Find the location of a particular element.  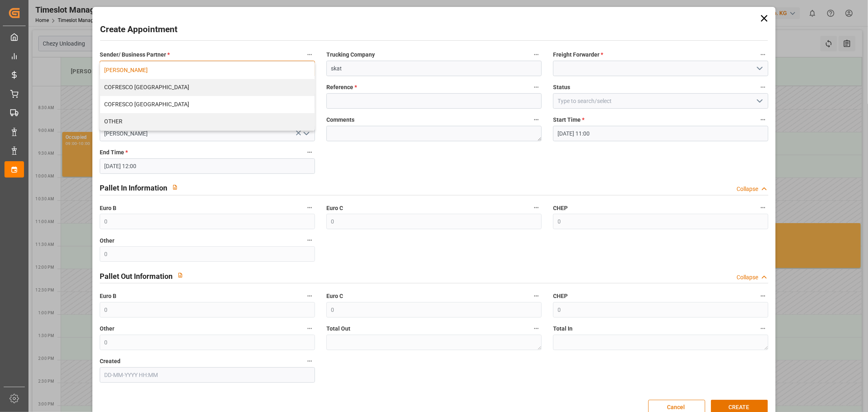

button: Total In is located at coordinates (763, 328).